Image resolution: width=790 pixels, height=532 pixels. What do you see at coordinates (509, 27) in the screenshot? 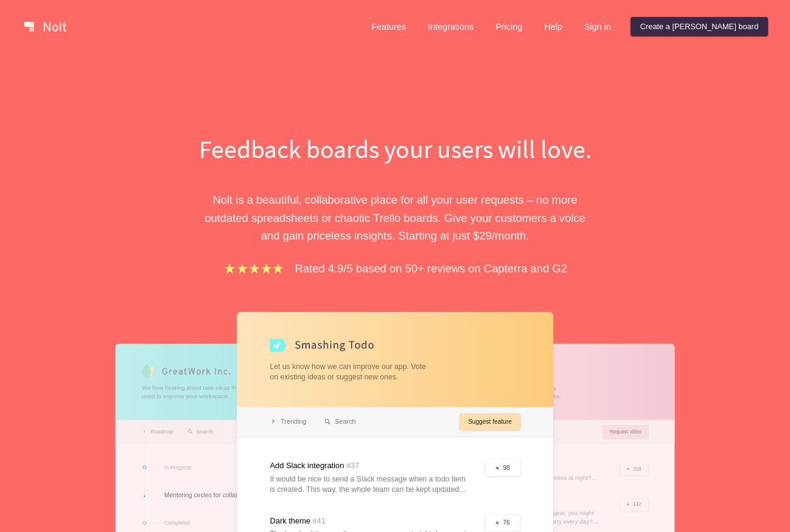
I see `a: Pricing` at bounding box center [509, 27].